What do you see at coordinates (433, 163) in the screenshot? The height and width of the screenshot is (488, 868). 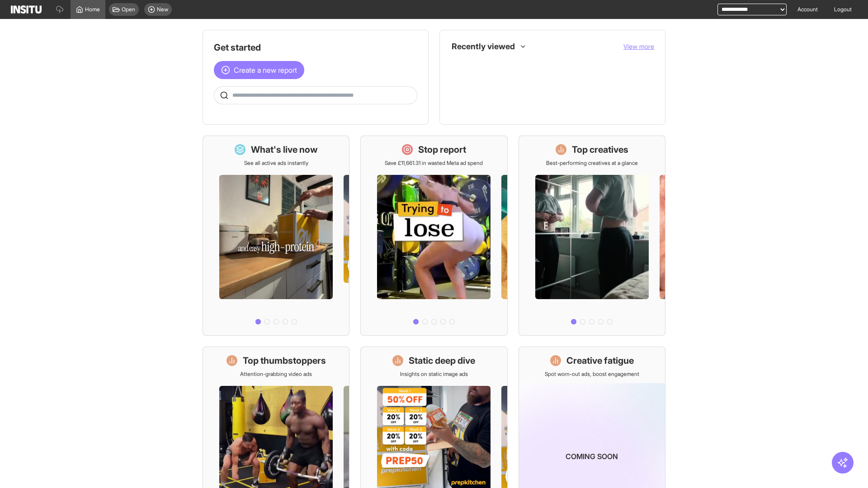 I see `p: Save £11,661.31 in wasted Meta ad spend` at bounding box center [433, 163].